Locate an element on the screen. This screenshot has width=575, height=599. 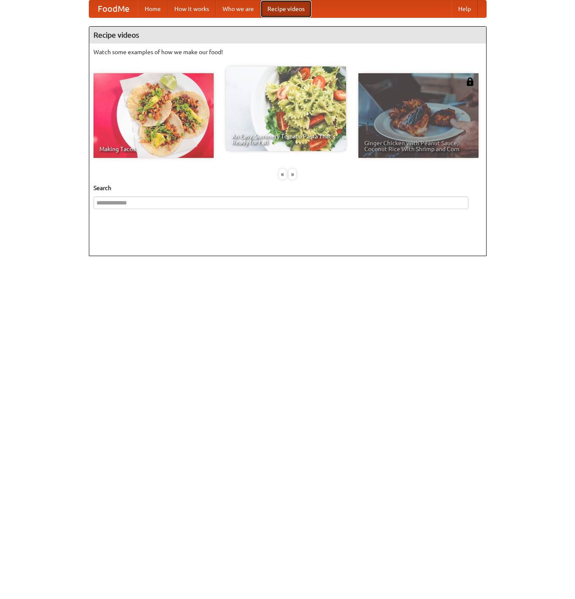
p: Watch some examples of how we make our food! is located at coordinates (288, 52).